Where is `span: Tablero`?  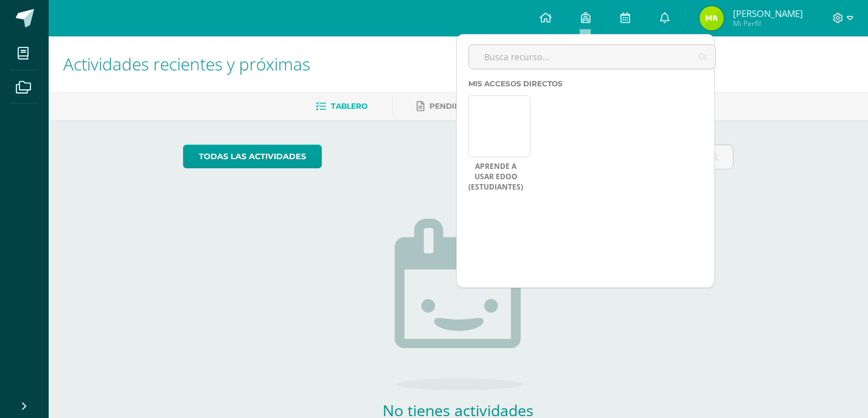 span: Tablero is located at coordinates (349, 106).